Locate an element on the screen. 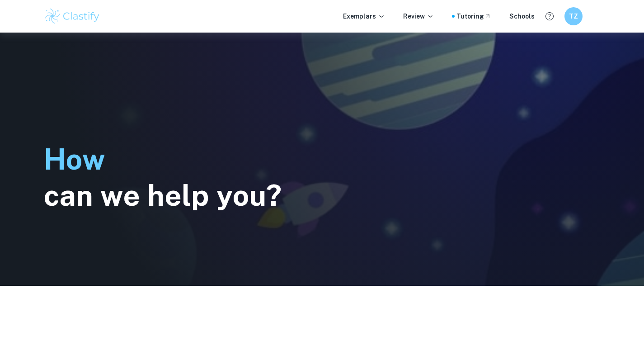 The image size is (644, 341). span: y is located at coordinates (224, 195).